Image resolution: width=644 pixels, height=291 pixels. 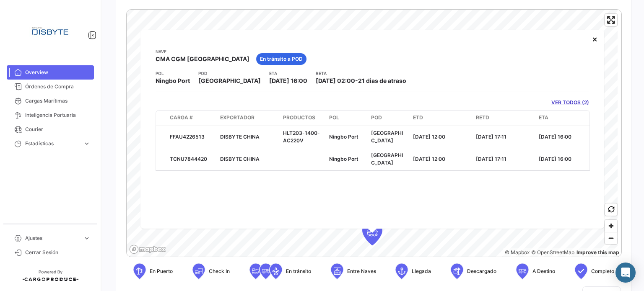 What do you see at coordinates (50, 72) in the screenshot?
I see `a: Overview` at bounding box center [50, 72].